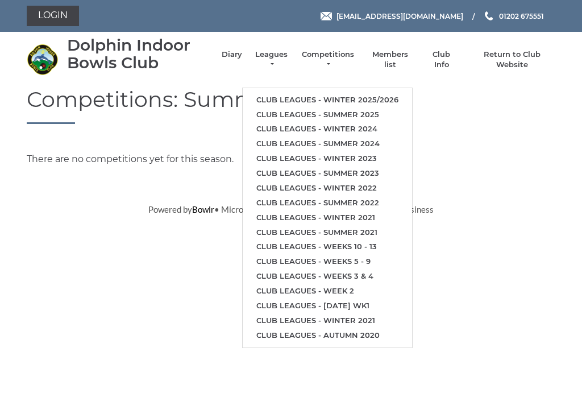 The image size is (582, 397). What do you see at coordinates (327, 115) in the screenshot?
I see `a: Club leagues - Summer 2025` at bounding box center [327, 115].